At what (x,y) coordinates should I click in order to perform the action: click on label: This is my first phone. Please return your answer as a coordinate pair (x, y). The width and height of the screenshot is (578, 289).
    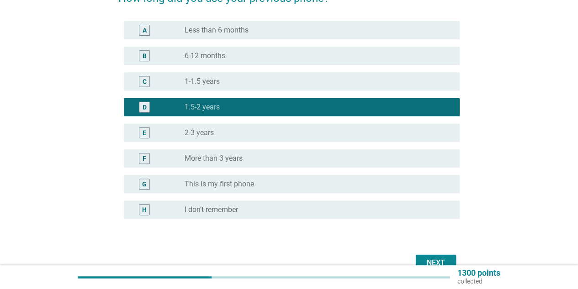
    Looking at the image, I should click on (219, 184).